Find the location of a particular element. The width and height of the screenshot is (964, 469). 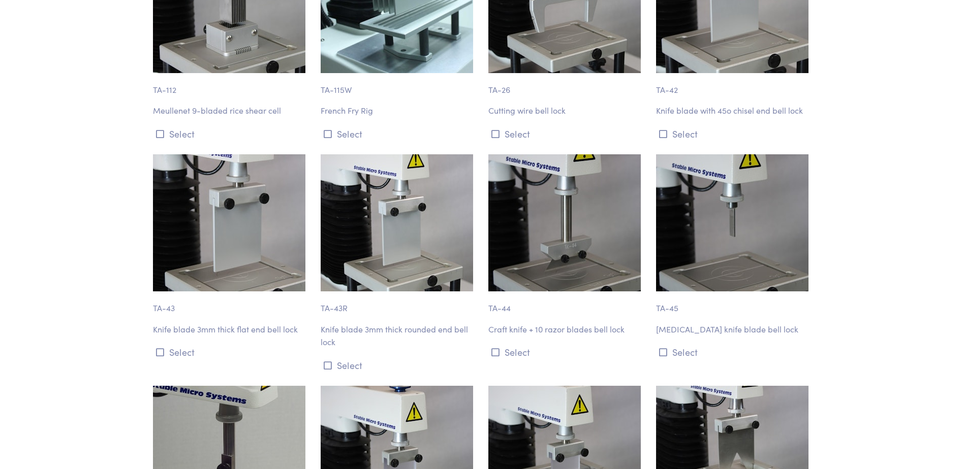

p: TA-43R is located at coordinates (398, 303).